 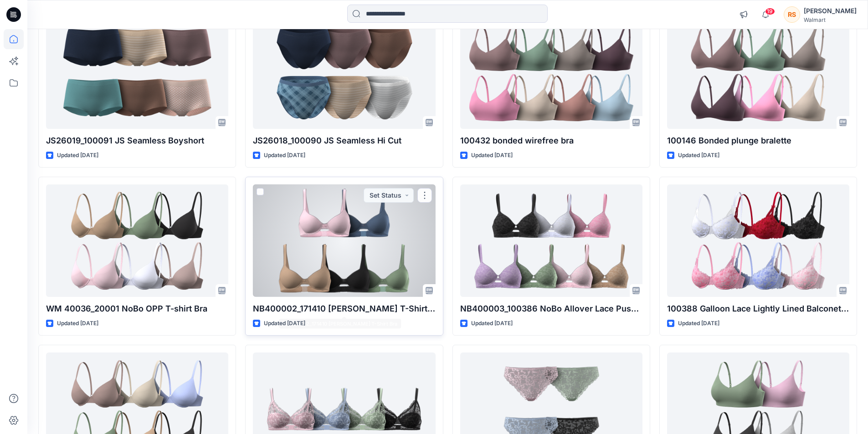 I want to click on a: NB400003_100386 NoBo Allover Lace Pushup Bra, so click(x=551, y=241).